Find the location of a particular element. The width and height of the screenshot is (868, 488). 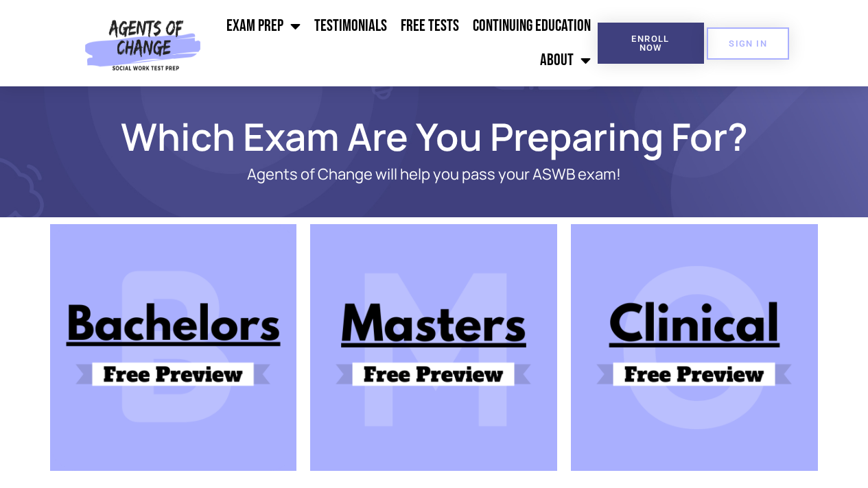

a: About is located at coordinates (566, 61).